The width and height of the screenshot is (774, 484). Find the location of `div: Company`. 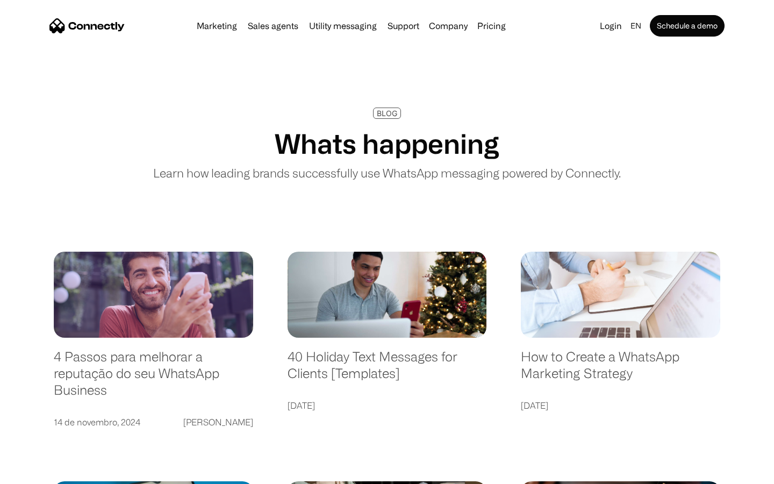

div: Company is located at coordinates (449, 26).